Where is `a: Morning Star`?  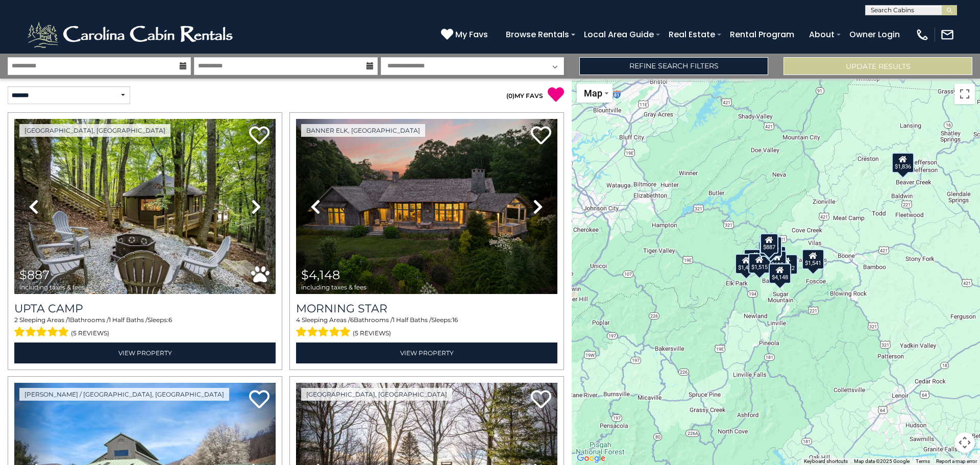 a: Morning Star is located at coordinates (426, 308).